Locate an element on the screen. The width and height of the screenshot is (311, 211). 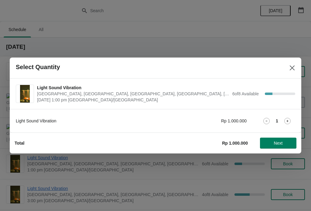
h2: Select Quantity is located at coordinates (38, 67).